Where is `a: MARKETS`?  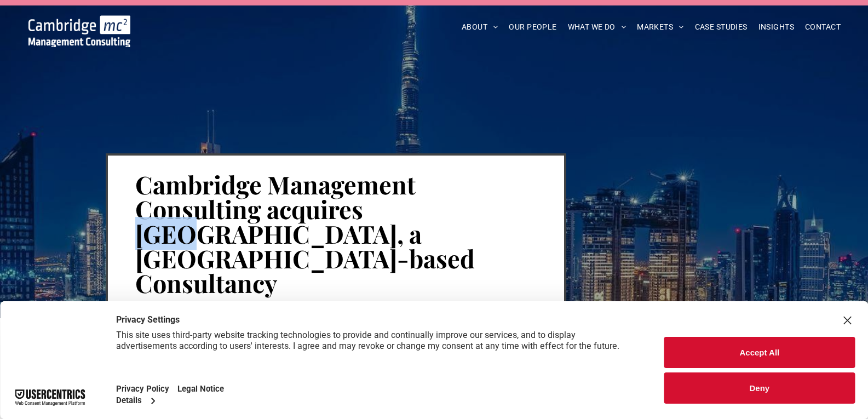 a: MARKETS is located at coordinates (660, 27).